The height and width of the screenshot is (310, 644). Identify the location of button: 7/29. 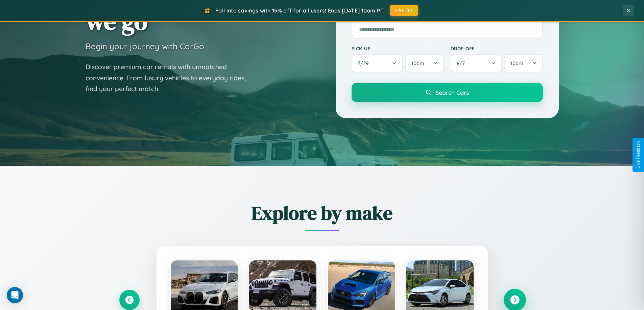
(377, 63).